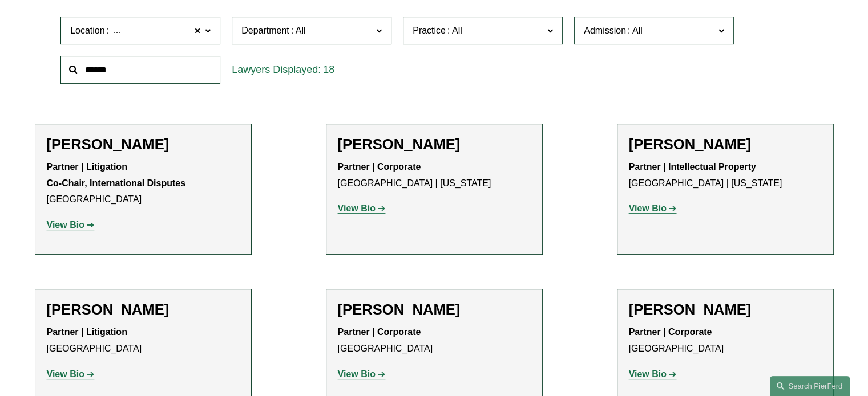  I want to click on span: Location, so click(88, 30).